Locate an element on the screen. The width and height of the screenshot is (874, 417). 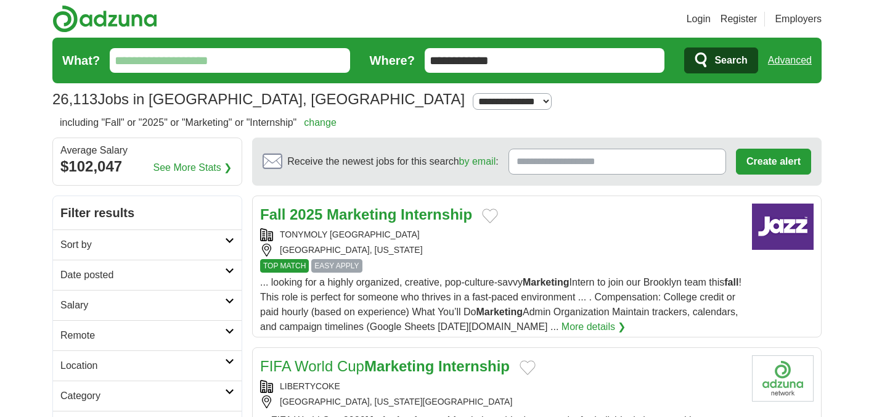
img: Adzuna logo is located at coordinates (105, 18).